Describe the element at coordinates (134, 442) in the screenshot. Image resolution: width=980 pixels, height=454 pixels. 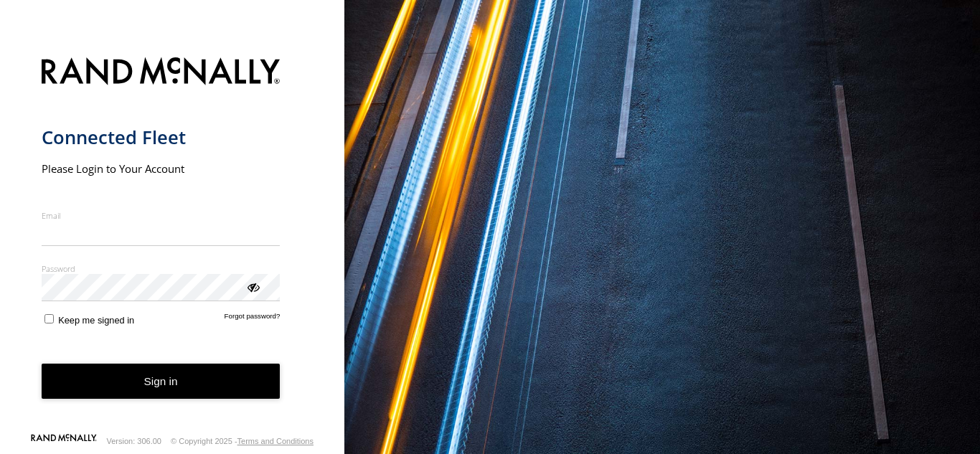
I see `div: Version: 306.00` at that location.